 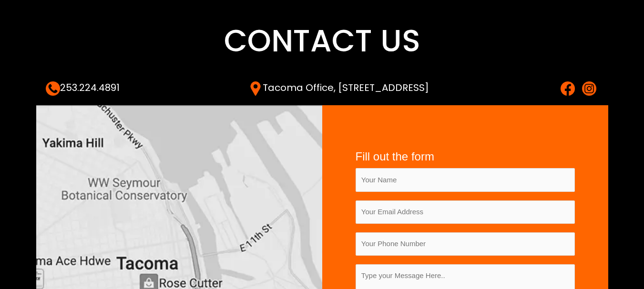 I want to click on a: 253.224.4891, so click(x=82, y=88).